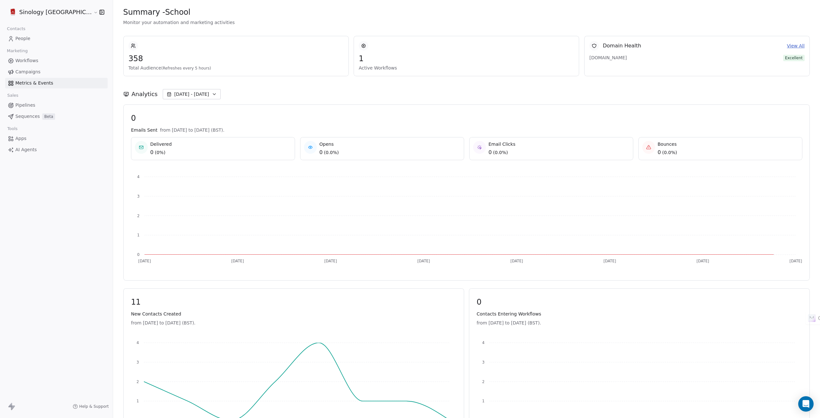 The image size is (820, 418). Describe the element at coordinates (236, 68) in the screenshot. I see `span: Total Audience` at that location.